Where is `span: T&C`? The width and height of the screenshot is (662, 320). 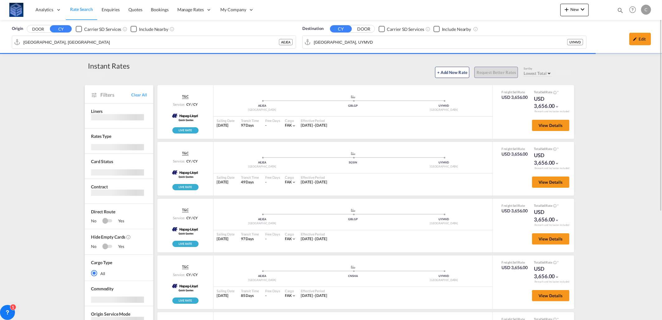 span: T&C is located at coordinates (185, 210).